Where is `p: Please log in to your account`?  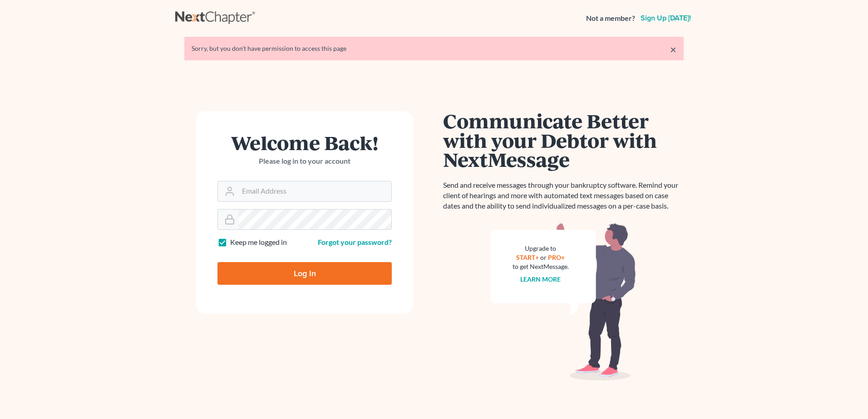 p: Please log in to your account is located at coordinates (304, 161).